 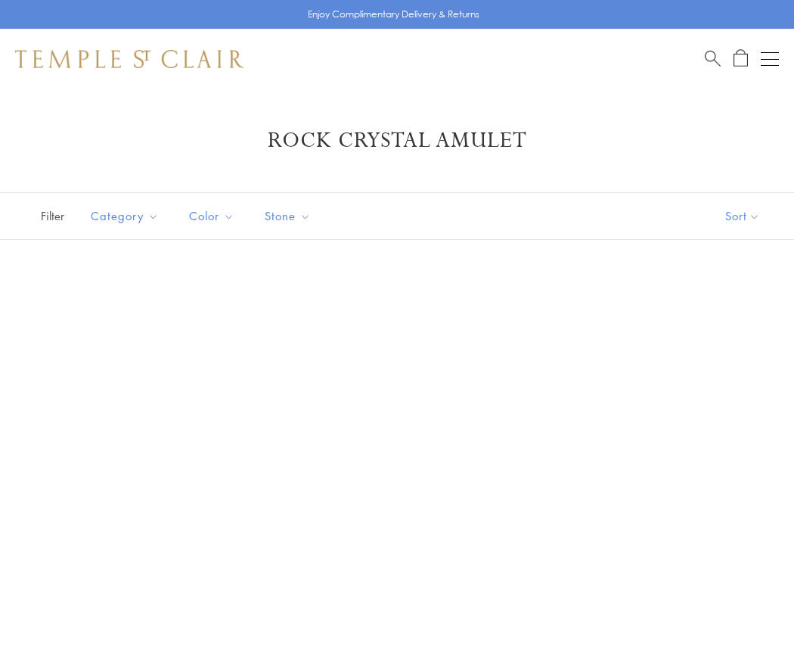 I want to click on button: Open navigation, so click(x=770, y=59).